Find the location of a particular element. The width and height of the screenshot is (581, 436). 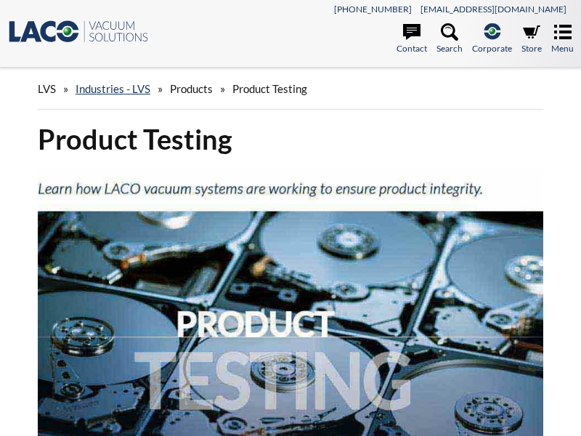

span: Corporate is located at coordinates (491, 48).